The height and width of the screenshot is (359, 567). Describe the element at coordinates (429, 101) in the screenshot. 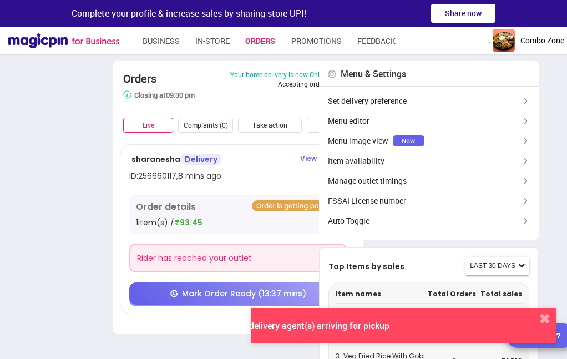

I see `div: Set delivery preference` at that location.